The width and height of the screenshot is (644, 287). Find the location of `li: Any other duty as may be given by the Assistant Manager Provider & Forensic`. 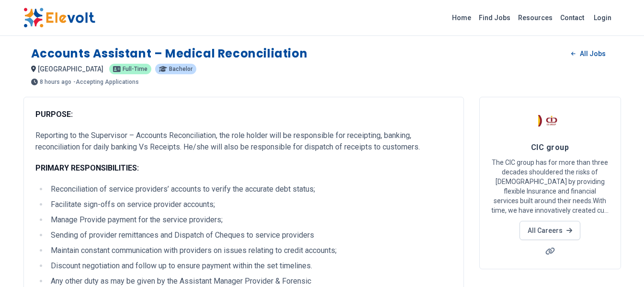

li: Any other duty as may be given by the Assistant Manager Provider & Forensic is located at coordinates (250, 281).